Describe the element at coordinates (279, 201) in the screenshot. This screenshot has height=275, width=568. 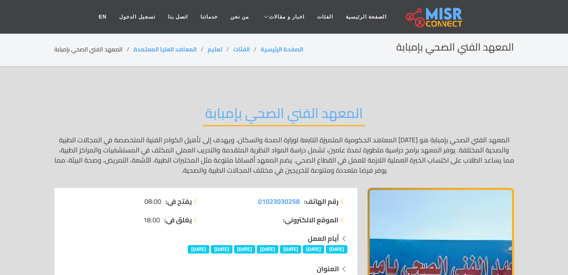
I see `span: 01023030258` at that location.